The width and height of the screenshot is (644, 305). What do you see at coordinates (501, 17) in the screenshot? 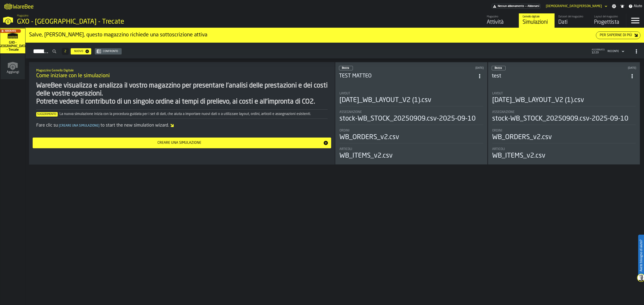
I see `div: Magazzino` at bounding box center [501, 17].